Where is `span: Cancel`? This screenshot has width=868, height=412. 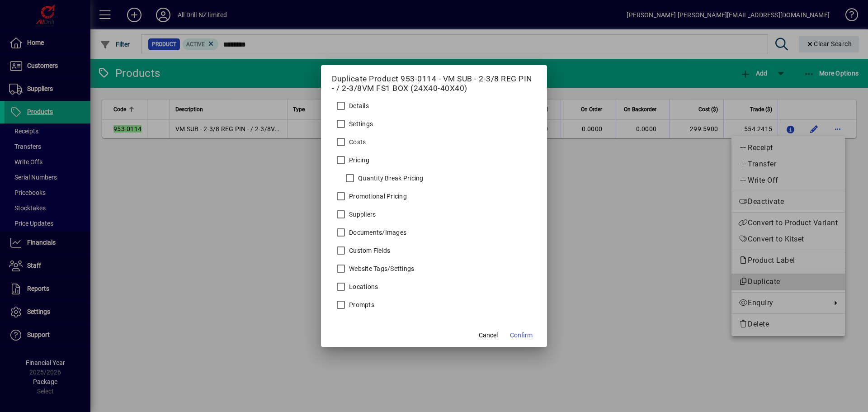 span: Cancel is located at coordinates (488, 335).